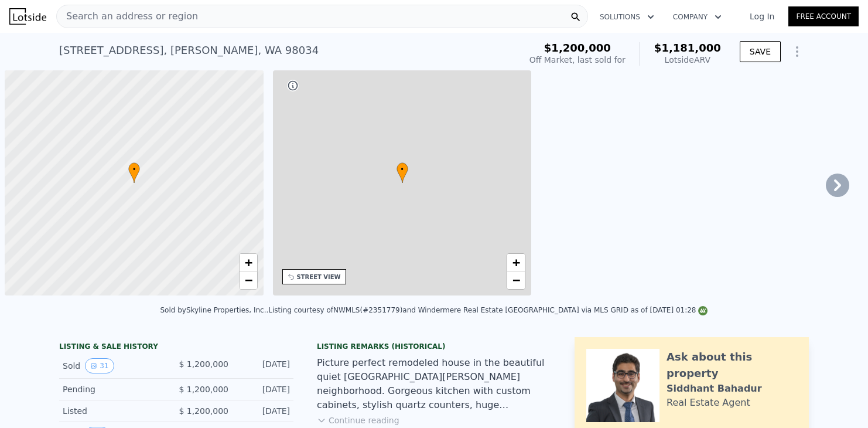  Describe the element at coordinates (697, 17) in the screenshot. I see `button: Company` at that location.